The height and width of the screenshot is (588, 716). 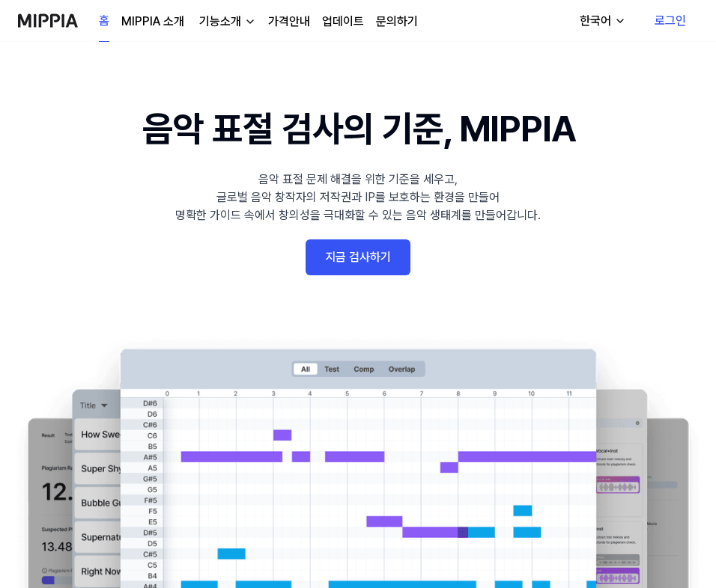 What do you see at coordinates (250, 21) in the screenshot?
I see `img: down` at bounding box center [250, 21].